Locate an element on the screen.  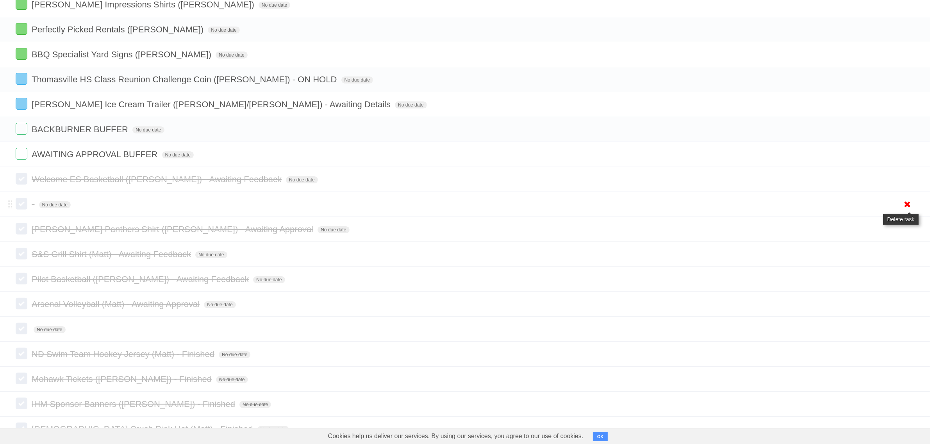
span: Arsenal Volleyball (Matt) - Awaiting Approval is located at coordinates (116, 304).